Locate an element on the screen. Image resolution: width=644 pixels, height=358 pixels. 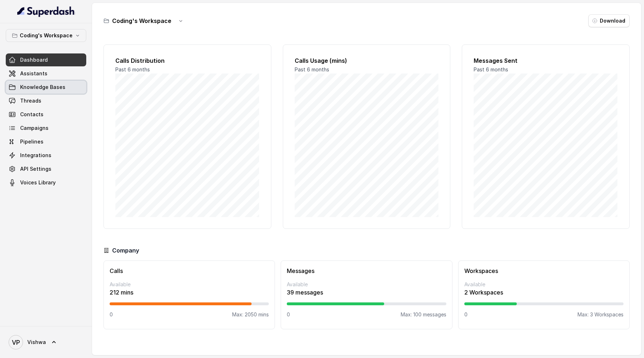
h2: Calls Distribution is located at coordinates (187, 61).